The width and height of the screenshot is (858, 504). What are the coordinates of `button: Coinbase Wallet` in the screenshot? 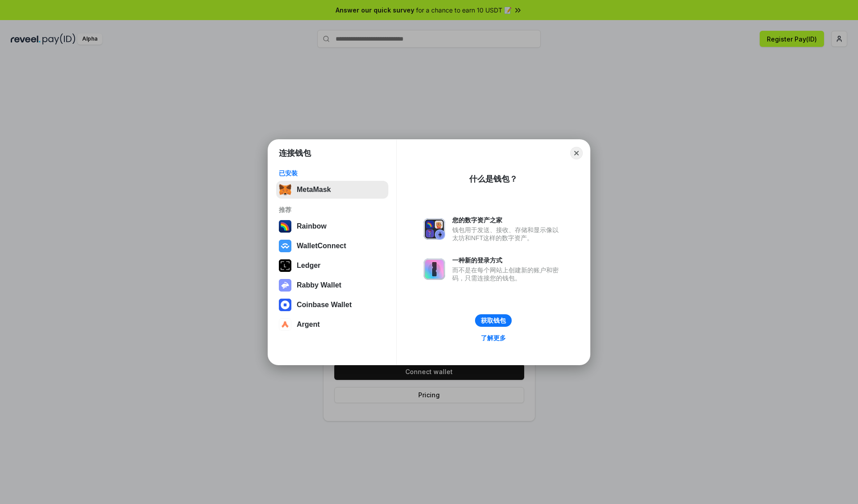 It's located at (332, 304).